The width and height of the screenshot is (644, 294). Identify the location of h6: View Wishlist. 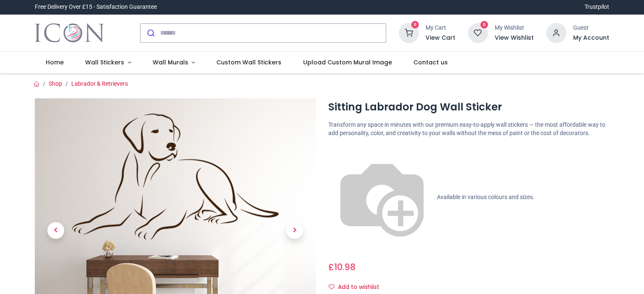
(514, 38).